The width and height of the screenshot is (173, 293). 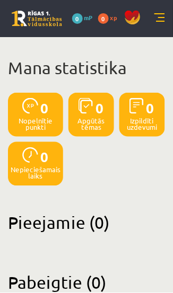 I want to click on p: Nepieciešamais laiks, so click(x=35, y=173).